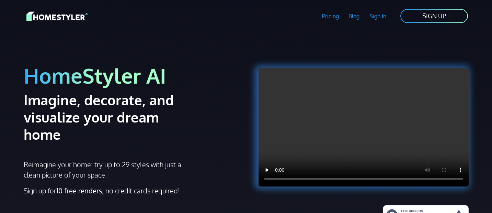  I want to click on p: Sign up for , no credit cards required!, so click(133, 190).